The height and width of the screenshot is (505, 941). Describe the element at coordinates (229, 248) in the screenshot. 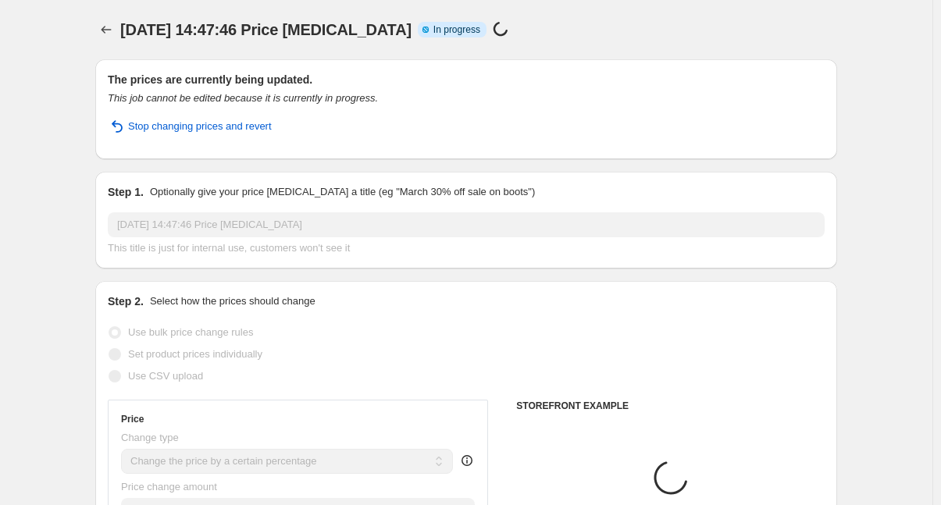

I see `span: This title is just for internal use, customers won't see it` at that location.